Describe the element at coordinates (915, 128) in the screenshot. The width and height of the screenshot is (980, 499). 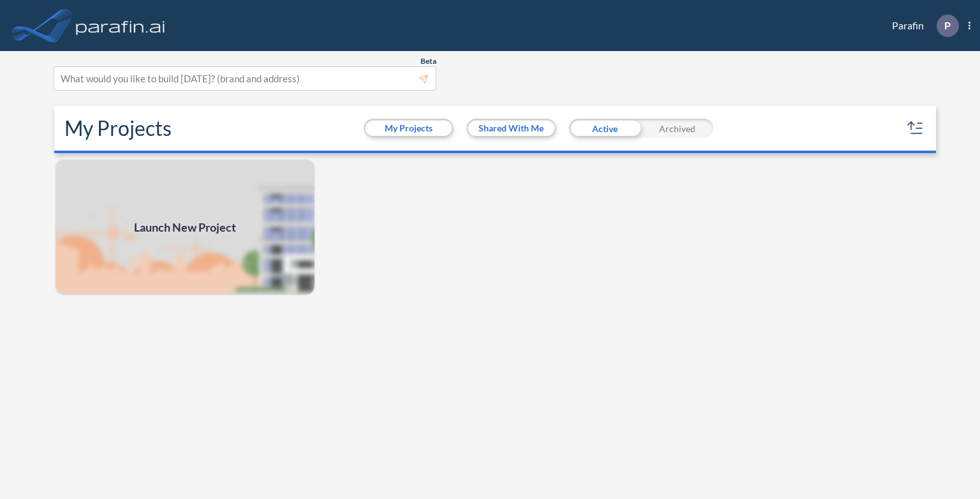
I see `button: sort` at that location.